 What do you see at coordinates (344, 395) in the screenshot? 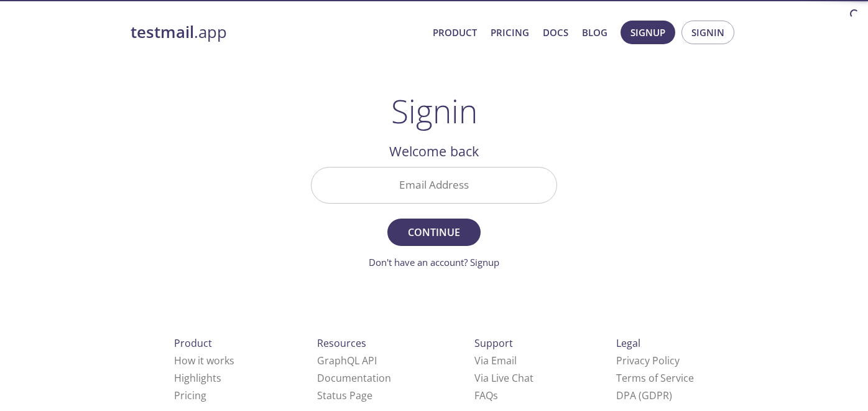
I see `a: Status Page` at bounding box center [344, 395].